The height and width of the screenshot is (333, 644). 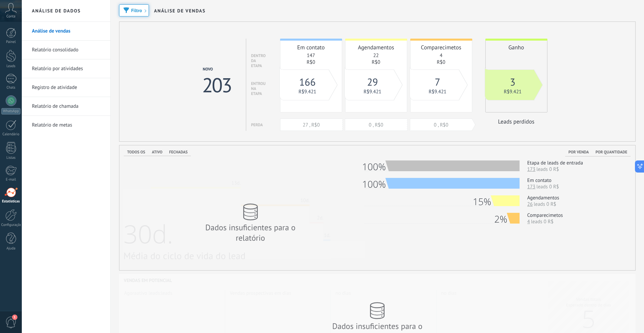 What do you see at coordinates (437, 84) in the screenshot?
I see `a: 7` at bounding box center [437, 84].